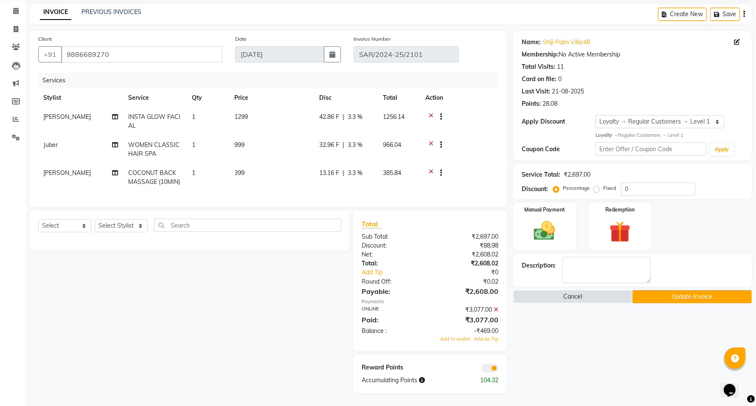  Describe the element at coordinates (51, 145) in the screenshot. I see `span: Juber` at that location.